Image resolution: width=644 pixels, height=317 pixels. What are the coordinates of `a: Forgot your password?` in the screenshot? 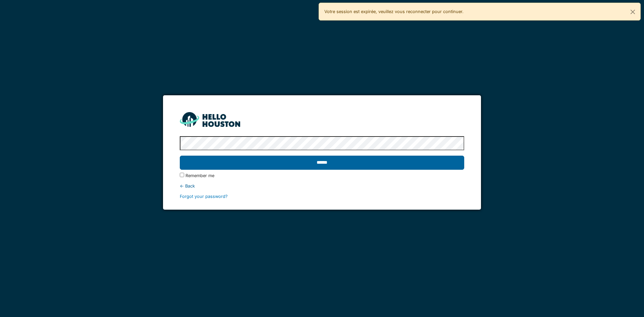 It's located at (204, 196).